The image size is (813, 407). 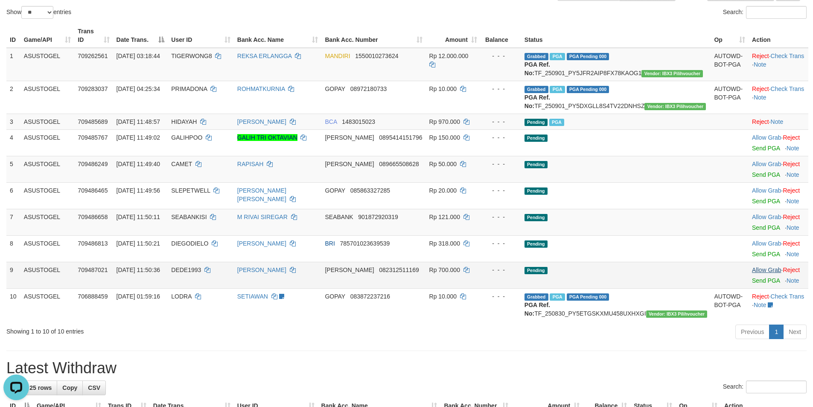 What do you see at coordinates (337, 56) in the screenshot?
I see `span: MANDIRI` at bounding box center [337, 56].